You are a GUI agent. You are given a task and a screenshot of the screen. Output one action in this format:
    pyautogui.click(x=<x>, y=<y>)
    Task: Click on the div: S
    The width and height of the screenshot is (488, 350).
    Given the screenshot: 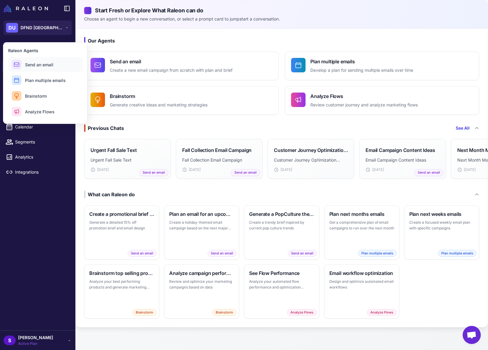 What is the action you would take?
    pyautogui.click(x=10, y=341)
    